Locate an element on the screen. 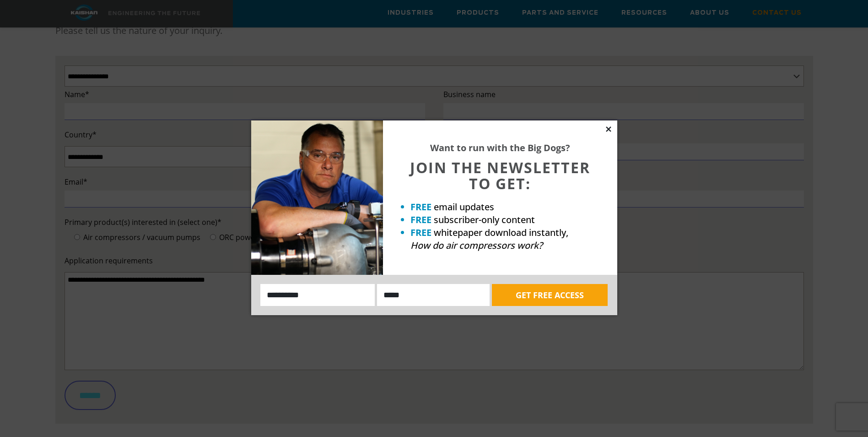 This screenshot has width=868, height=437. span: JOIN THE NEWSLETTER TO GET: is located at coordinates (500, 176).